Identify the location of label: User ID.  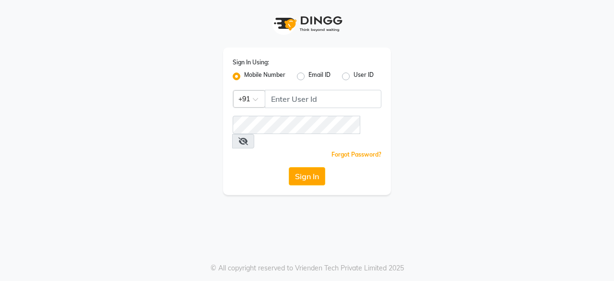
(364, 76).